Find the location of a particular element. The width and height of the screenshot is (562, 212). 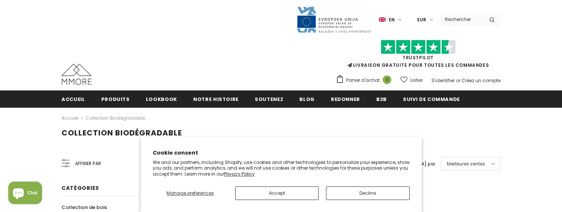

inbox-online-store-chat: Shopify online store chat is located at coordinates (25, 193).